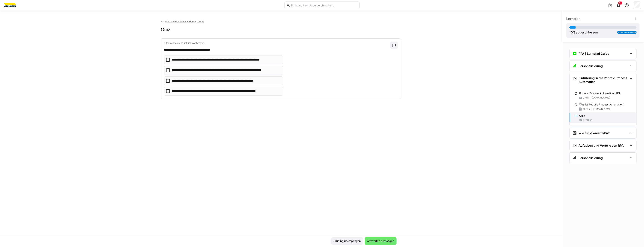 This screenshot has height=247, width=644. Describe the element at coordinates (381, 241) in the screenshot. I see `span: Antworten bestätigen` at that location.